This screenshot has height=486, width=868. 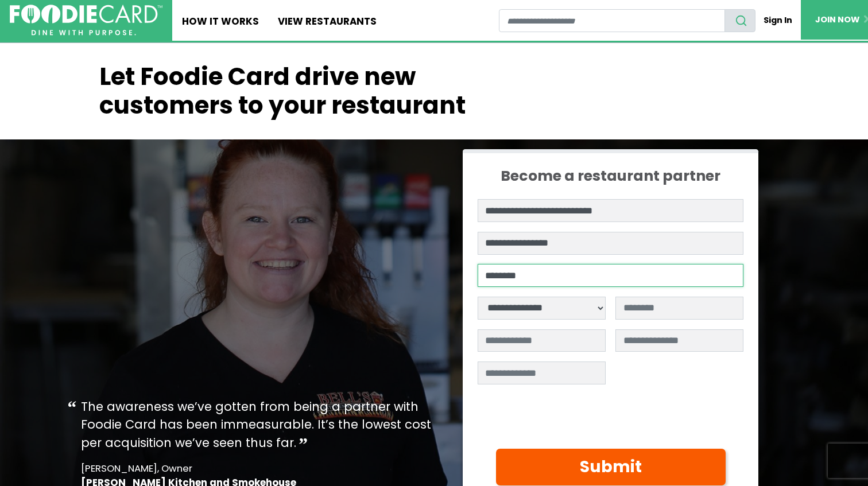 I want to click on a: Sign In, so click(x=778, y=20).